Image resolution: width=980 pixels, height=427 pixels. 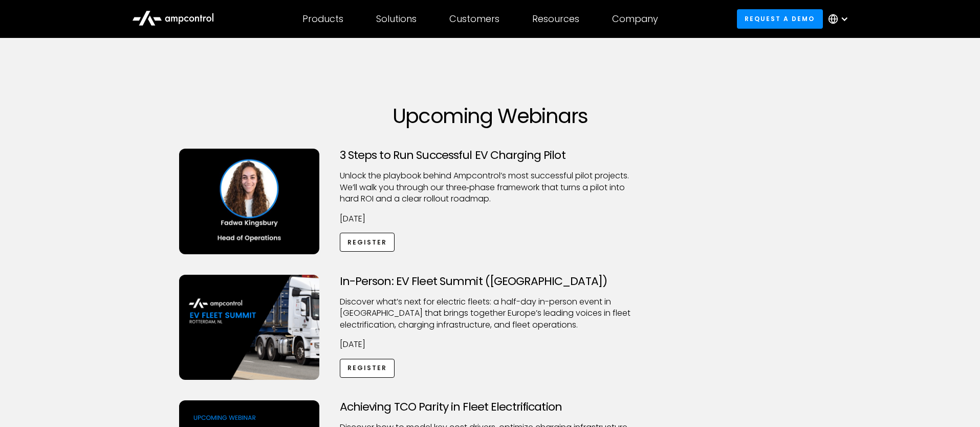 I want to click on div: Products, so click(x=324, y=19).